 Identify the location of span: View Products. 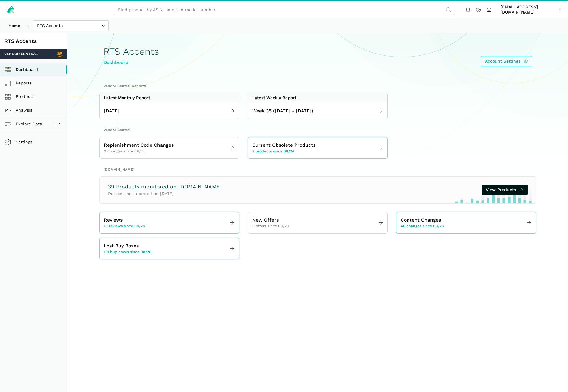
(501, 190).